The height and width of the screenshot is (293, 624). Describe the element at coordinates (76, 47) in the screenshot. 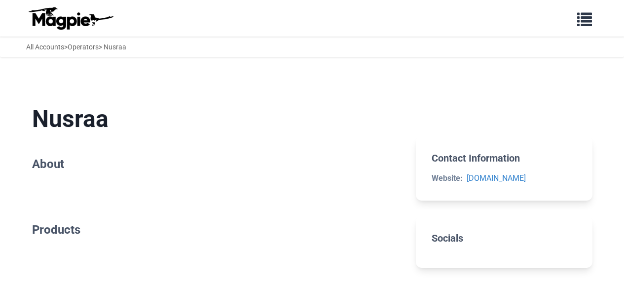

I see `div: > > Nusraa` at that location.